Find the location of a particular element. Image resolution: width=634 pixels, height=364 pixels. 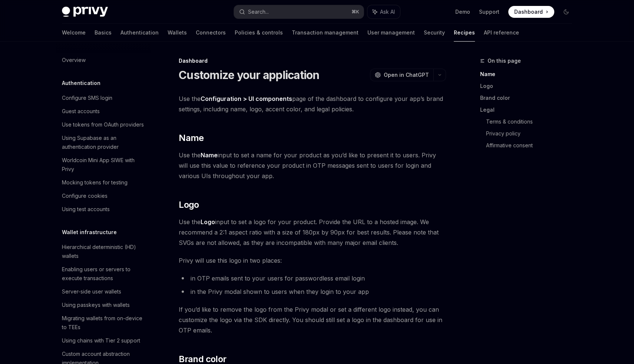

a: Using test accounts is located at coordinates (103, 209).